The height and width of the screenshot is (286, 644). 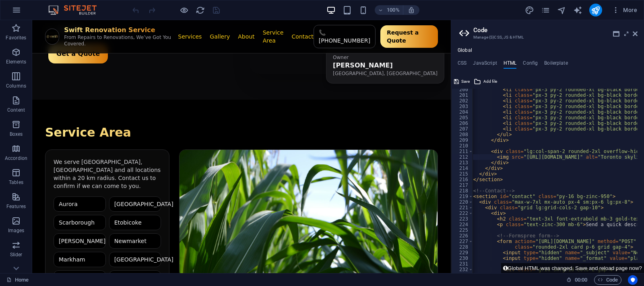 I want to click on a: Gallery, so click(x=188, y=16).